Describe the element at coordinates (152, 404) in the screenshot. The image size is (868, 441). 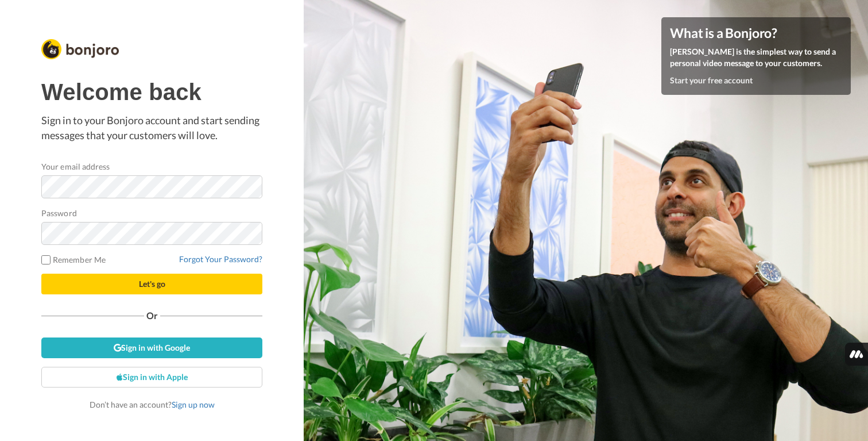
I see `span: Don’t have an account?` at that location.